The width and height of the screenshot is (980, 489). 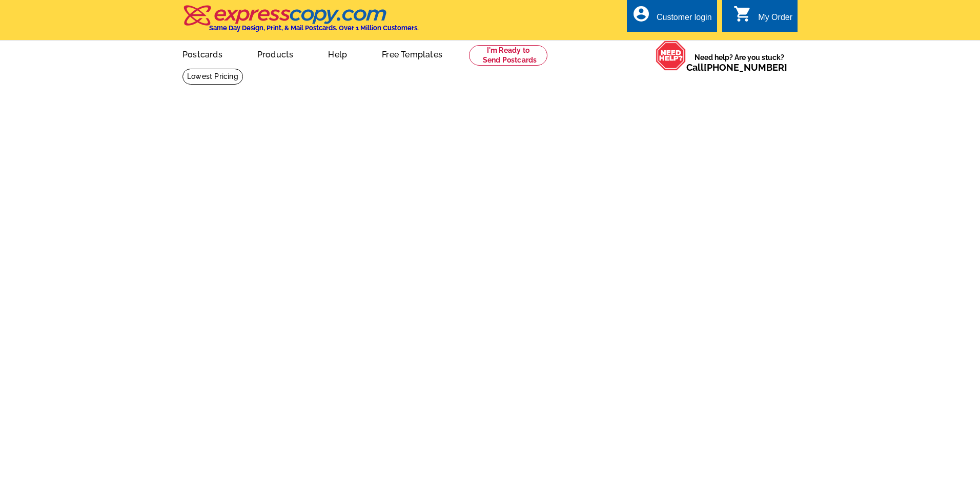 What do you see at coordinates (736, 67) in the screenshot?
I see `span: Call` at bounding box center [736, 67].